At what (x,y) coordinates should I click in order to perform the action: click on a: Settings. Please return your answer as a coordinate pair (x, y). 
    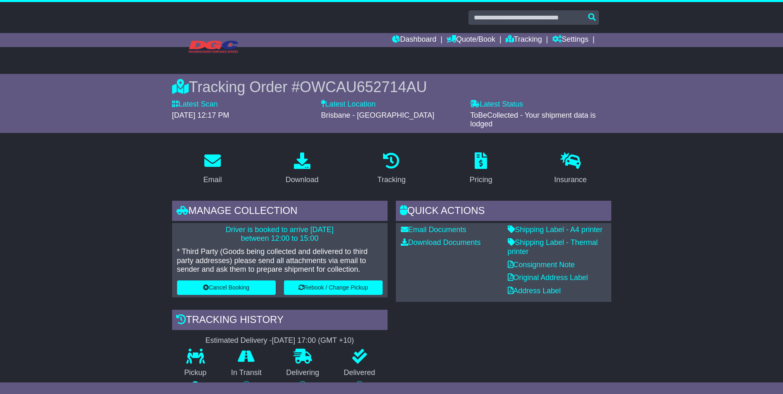
    Looking at the image, I should click on (571, 40).